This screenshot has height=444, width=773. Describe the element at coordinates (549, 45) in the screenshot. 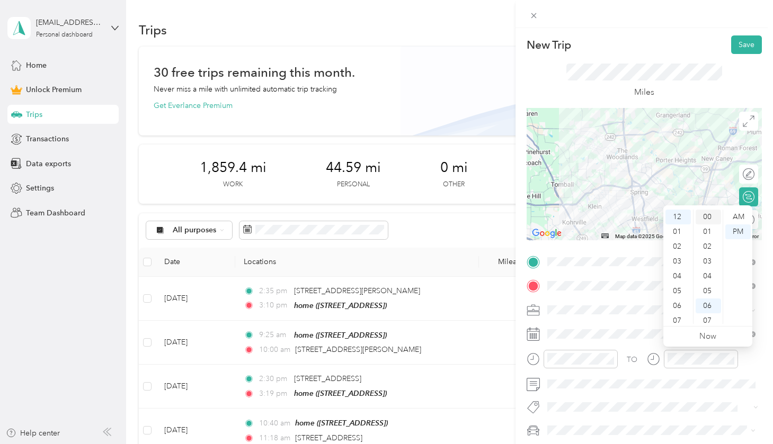

I see `p: New Trip` at that location.